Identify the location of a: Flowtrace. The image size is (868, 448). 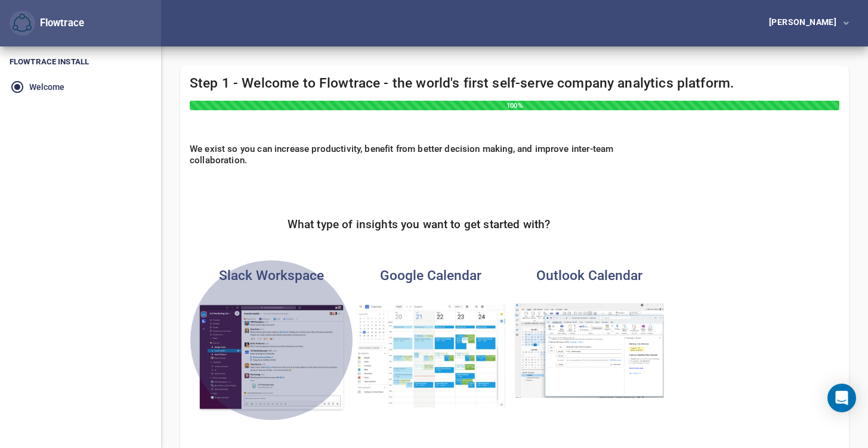
(22, 24).